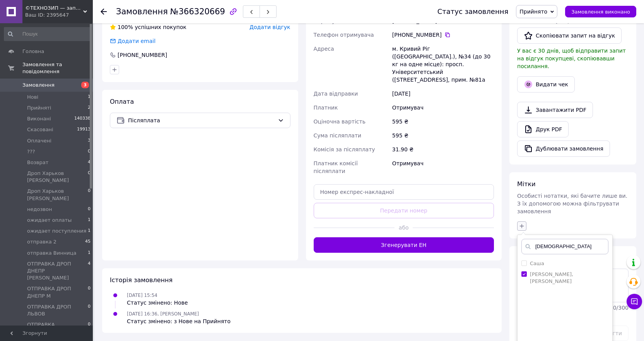 The width and height of the screenshot is (644, 341). Describe the element at coordinates (52, 253) in the screenshot. I see `span: отправка Винница` at that location.